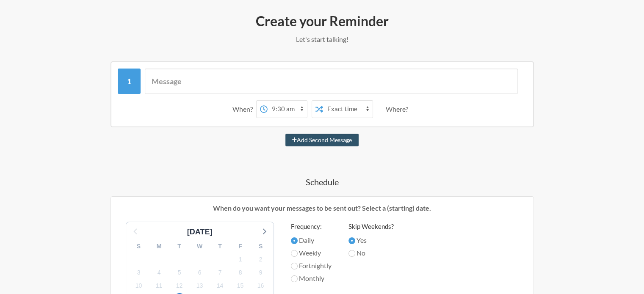 The width and height of the screenshot is (644, 294). I want to click on input: Weekly, so click(294, 254).